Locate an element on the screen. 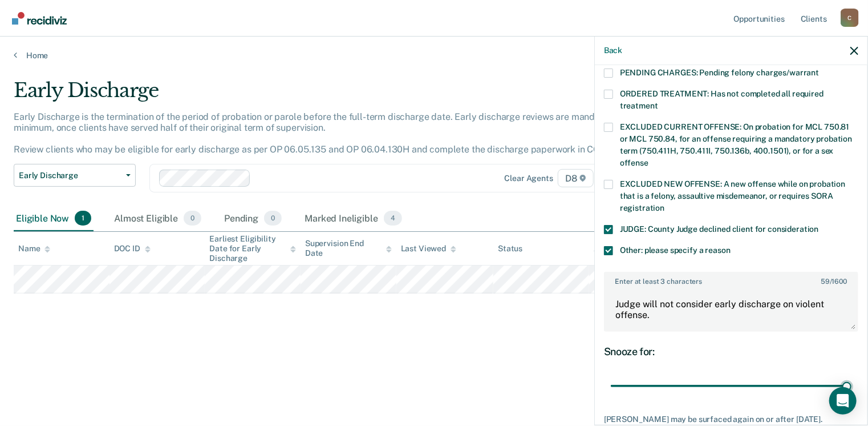 This screenshot has width=868, height=426. div: Open Intercom Messenger is located at coordinates (843, 401).